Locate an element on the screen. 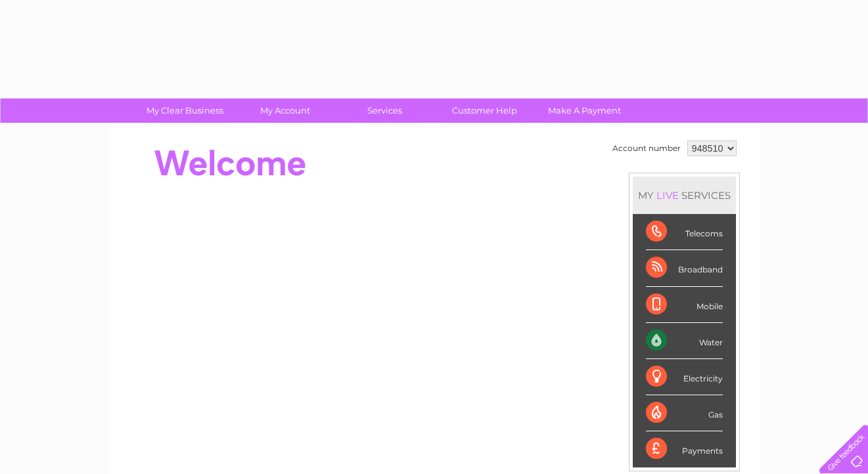  div: Electricity is located at coordinates (684, 377).